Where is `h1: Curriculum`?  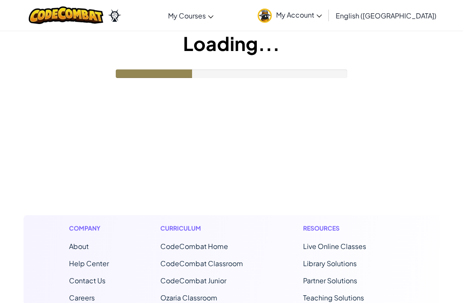
h1: Curriculum is located at coordinates (206, 228).